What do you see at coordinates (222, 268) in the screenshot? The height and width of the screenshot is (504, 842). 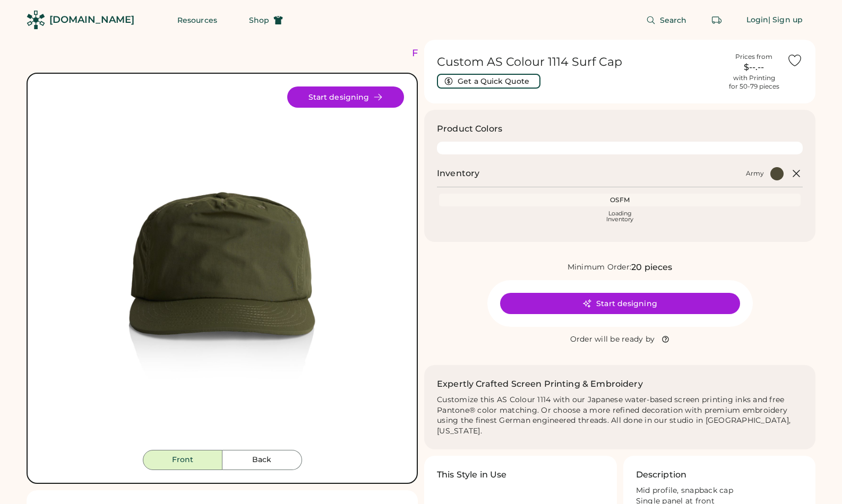 I see `img: 1114 - Army Front Image` at bounding box center [222, 268].